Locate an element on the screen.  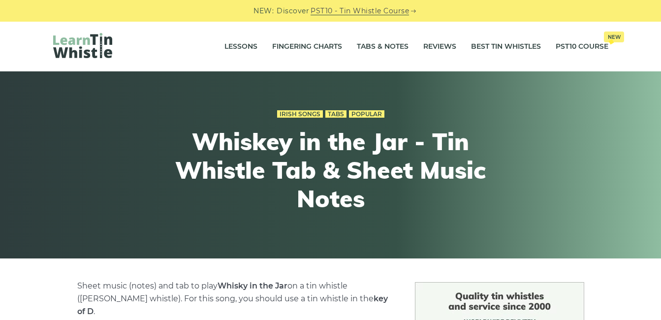
strong: key of D is located at coordinates (232, 305).